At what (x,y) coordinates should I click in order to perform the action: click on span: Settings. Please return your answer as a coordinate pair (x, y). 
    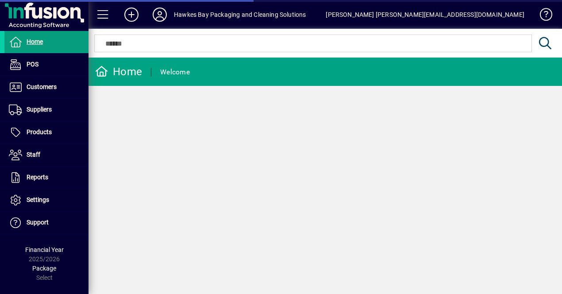
    Looking at the image, I should click on (38, 200).